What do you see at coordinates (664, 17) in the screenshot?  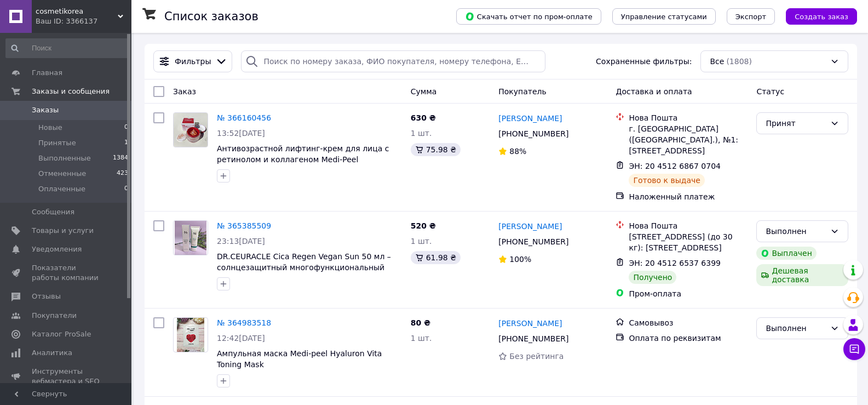 I see `button: Управление статусами` at bounding box center [664, 17].